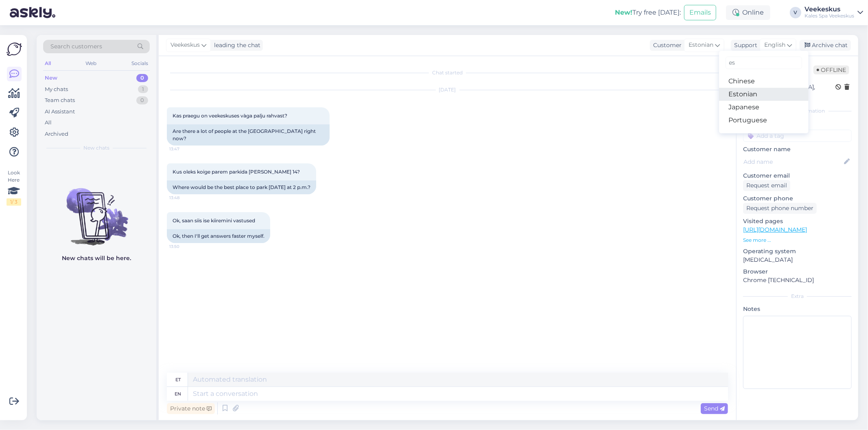 The width and height of the screenshot is (868, 430). Describe the element at coordinates (184, 149) in the screenshot. I see `span: 13:47` at that location.